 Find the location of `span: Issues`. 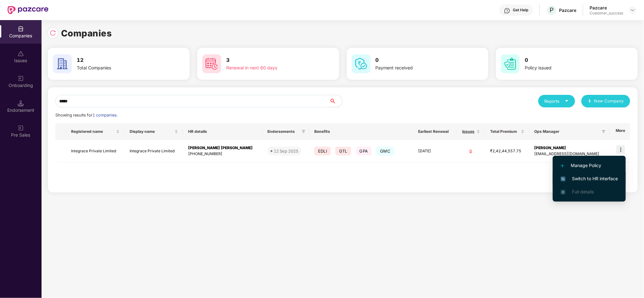

span: Issues is located at coordinates (468, 131).